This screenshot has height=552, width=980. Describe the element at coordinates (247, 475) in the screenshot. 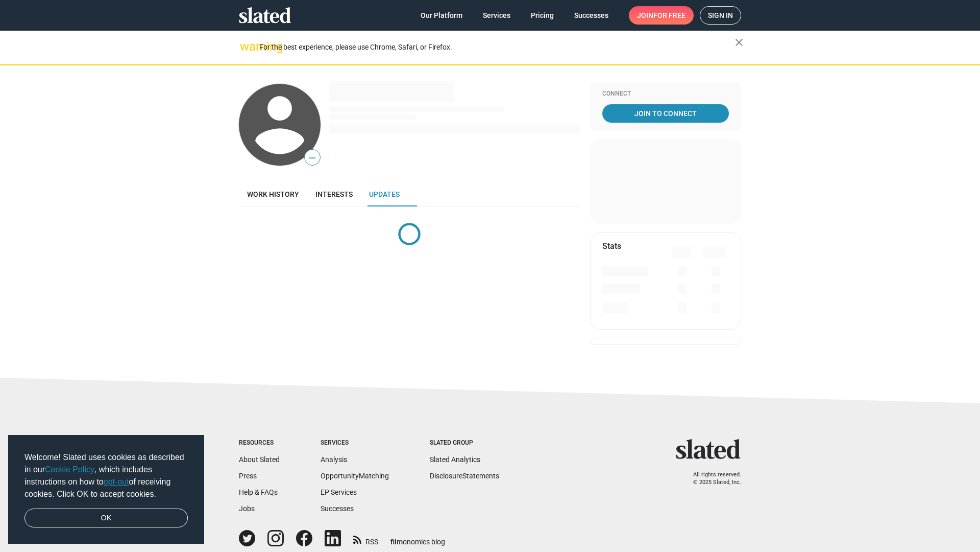

I see `a: Press` at that location.